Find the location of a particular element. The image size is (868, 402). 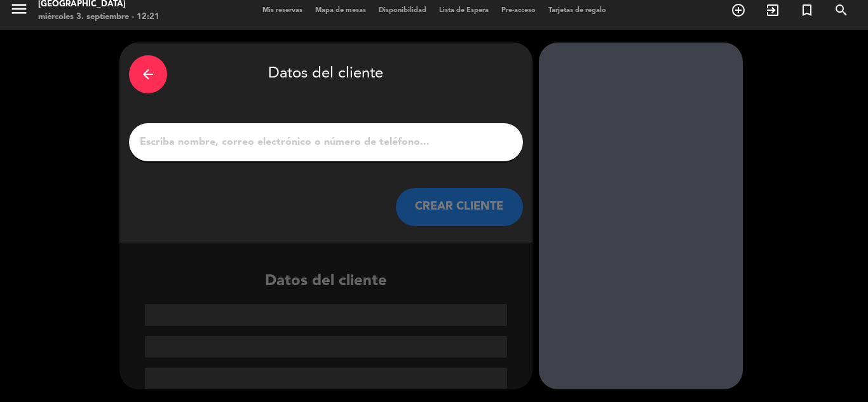

i: search is located at coordinates (841, 10).